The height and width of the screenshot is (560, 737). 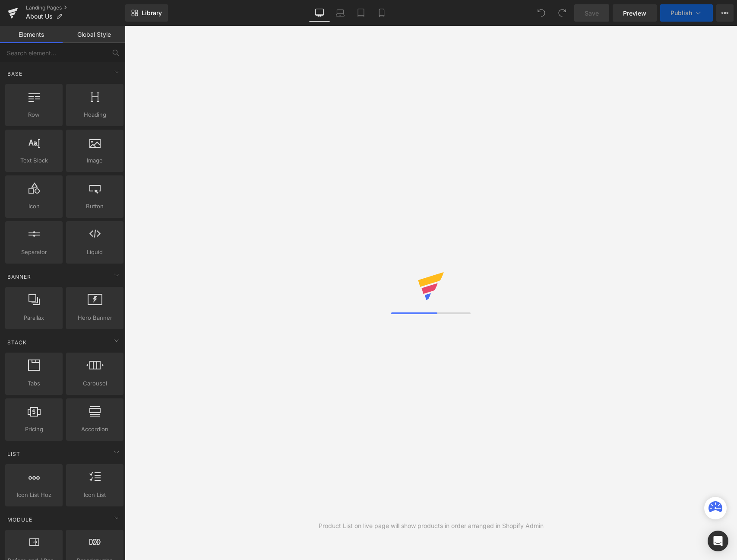 What do you see at coordinates (33, 383) in the screenshot?
I see `span: Tabs` at bounding box center [33, 383].